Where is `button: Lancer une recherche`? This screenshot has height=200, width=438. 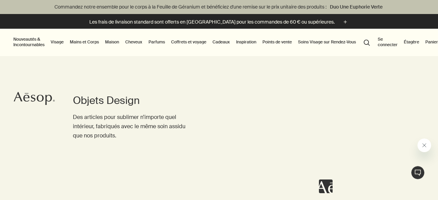 button: Lancer une recherche is located at coordinates (367, 42).